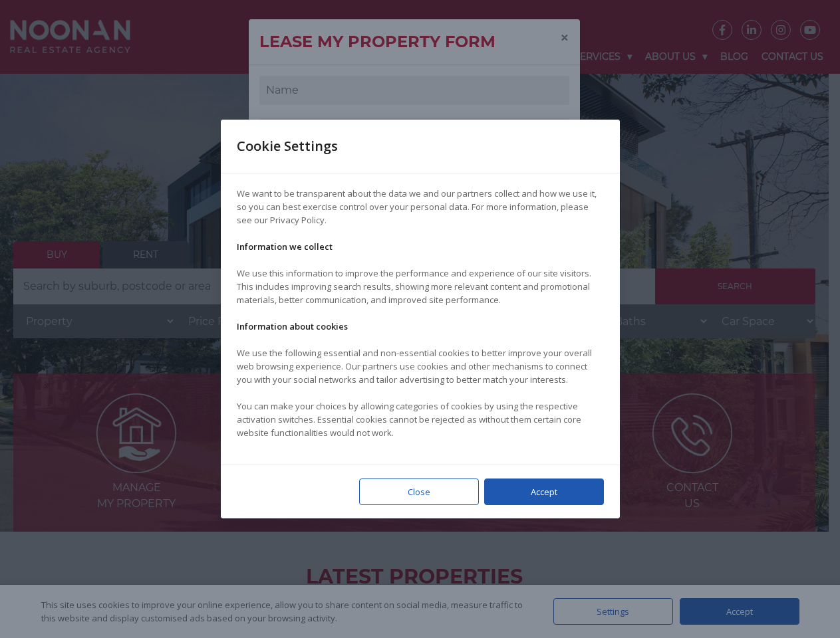  Describe the element at coordinates (292, 326) in the screenshot. I see `strong: Information about cookies` at that location.